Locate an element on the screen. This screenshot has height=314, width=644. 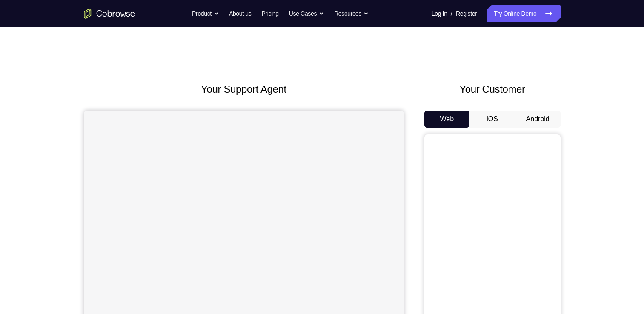
a: Try Online Demo is located at coordinates (523, 14).